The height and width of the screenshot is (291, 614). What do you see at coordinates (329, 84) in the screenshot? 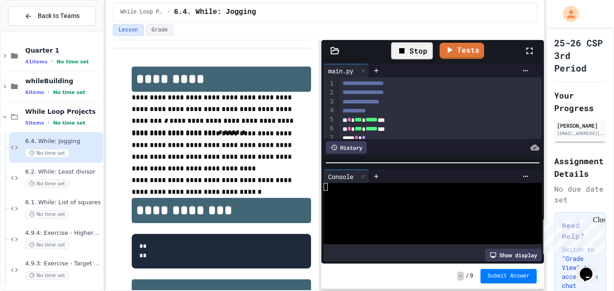
I see `div: 1` at bounding box center [329, 84].